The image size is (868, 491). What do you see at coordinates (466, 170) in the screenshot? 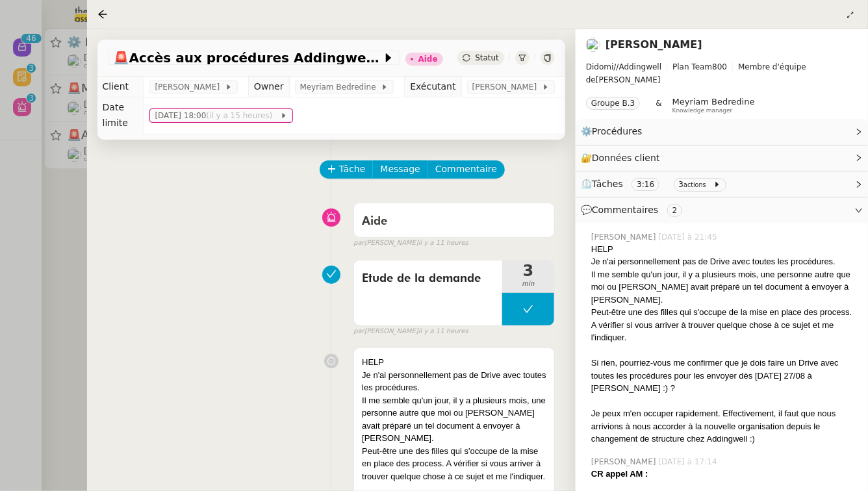
I see `button: Commentaire` at bounding box center [466, 170].